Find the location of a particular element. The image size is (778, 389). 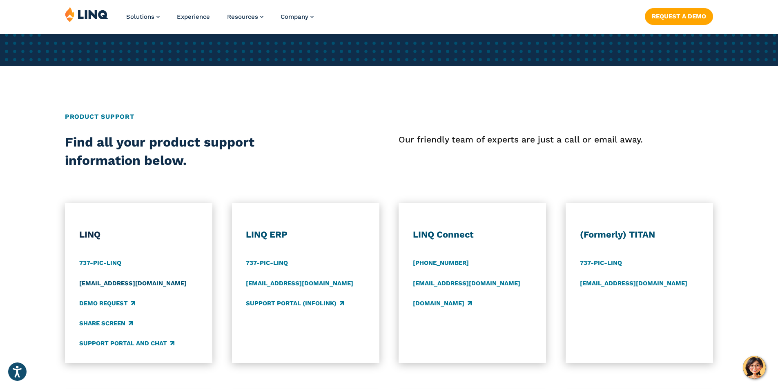

h2: Product Support is located at coordinates (389, 117).